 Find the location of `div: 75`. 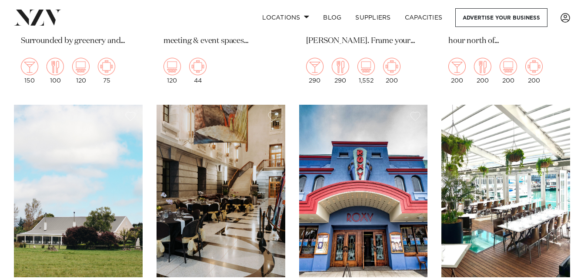

div: 75 is located at coordinates (107, 71).